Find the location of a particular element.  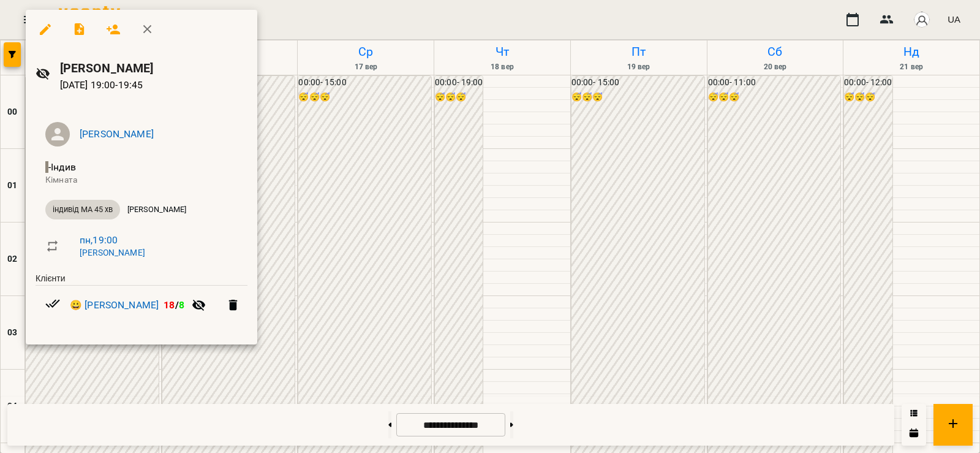

p: Кімната is located at coordinates (141, 180).